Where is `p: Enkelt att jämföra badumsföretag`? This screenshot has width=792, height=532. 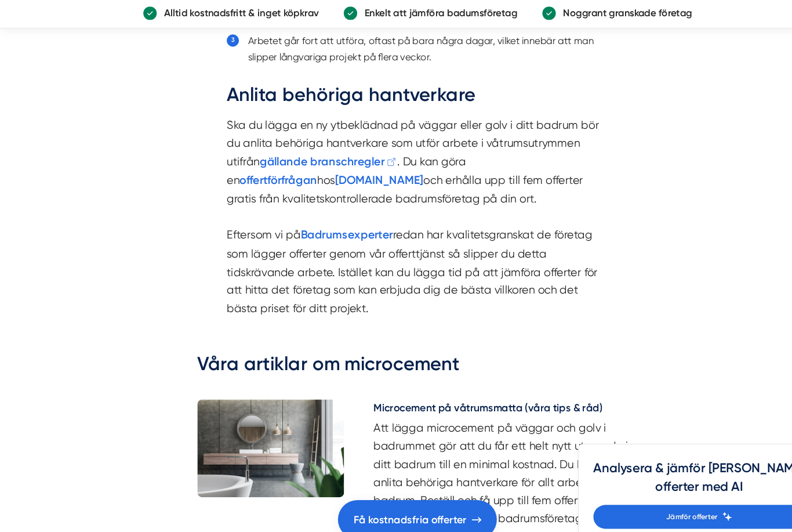
p: Enkelt att jämföra badumsföretag is located at coordinates (415, 14).